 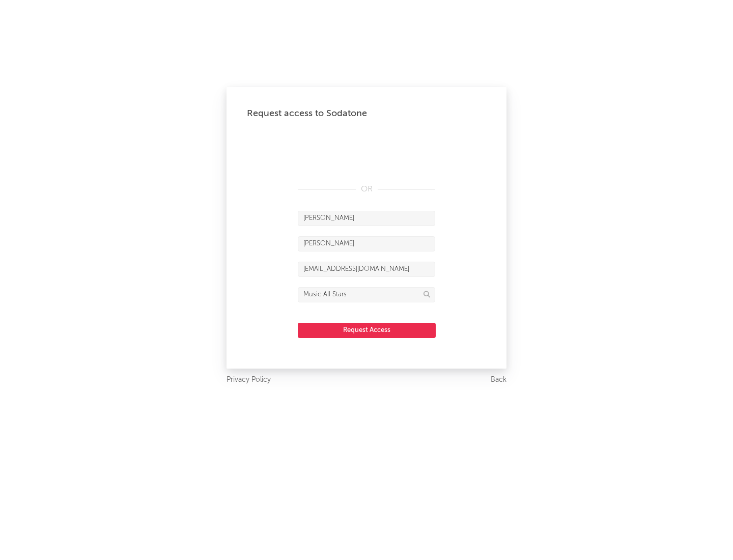 What do you see at coordinates (366, 330) in the screenshot?
I see `button: Request Access` at bounding box center [366, 330].